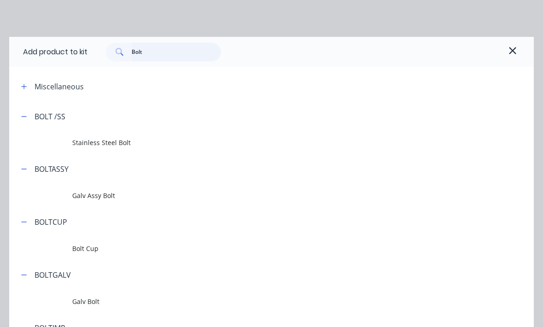  What do you see at coordinates (257, 301) in the screenshot?
I see `span: Galv Bolt` at bounding box center [257, 301].